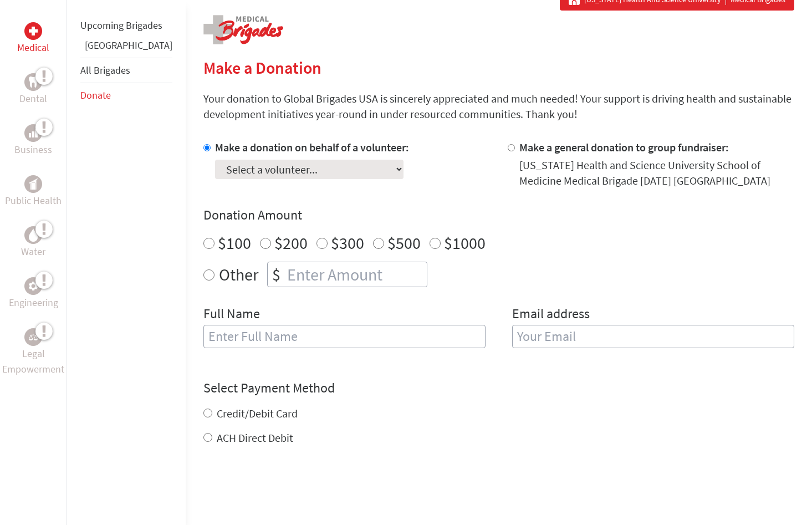 This screenshot has height=525, width=812. What do you see at coordinates (33, 90) in the screenshot?
I see `a: DentalDental` at bounding box center [33, 90].